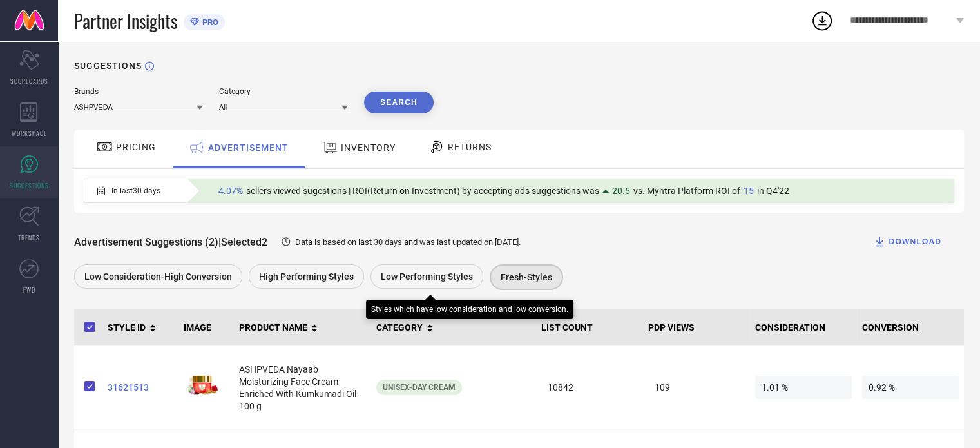 The width and height of the screenshot is (980, 448). What do you see at coordinates (686, 191) in the screenshot?
I see `span: vs. Myntra Platform ROI of` at bounding box center [686, 191].